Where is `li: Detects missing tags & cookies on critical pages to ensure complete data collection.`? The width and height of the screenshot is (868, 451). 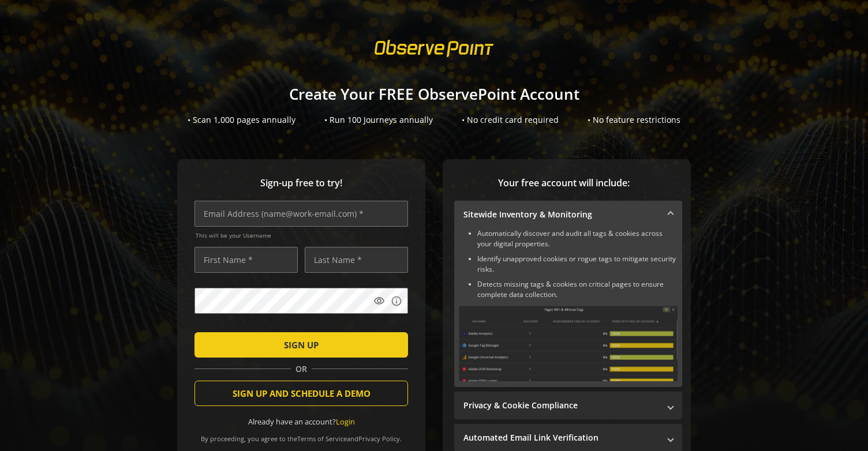 li: Detects missing tags & cookies on critical pages to ensure complete data collection. is located at coordinates (577, 290).